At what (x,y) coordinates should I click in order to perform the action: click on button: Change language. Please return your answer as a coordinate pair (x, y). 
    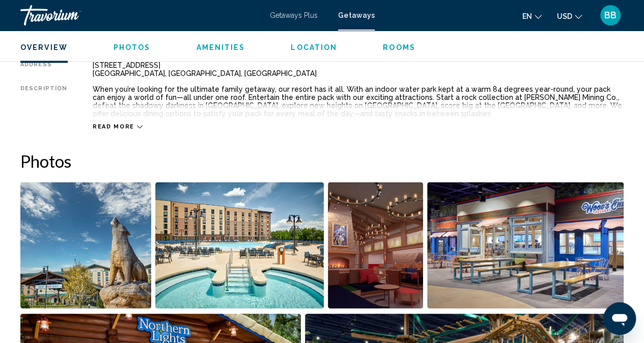
    Looking at the image, I should click on (532, 16).